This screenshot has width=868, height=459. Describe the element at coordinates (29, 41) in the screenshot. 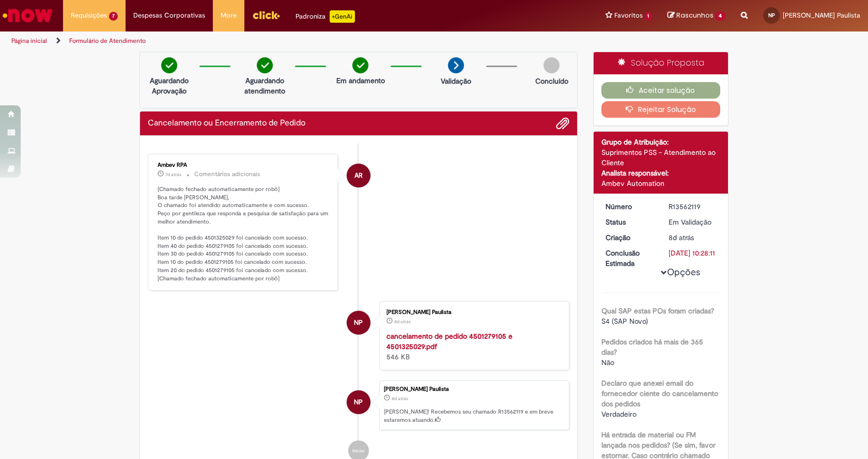

I see `a: Página inicial` at that location.